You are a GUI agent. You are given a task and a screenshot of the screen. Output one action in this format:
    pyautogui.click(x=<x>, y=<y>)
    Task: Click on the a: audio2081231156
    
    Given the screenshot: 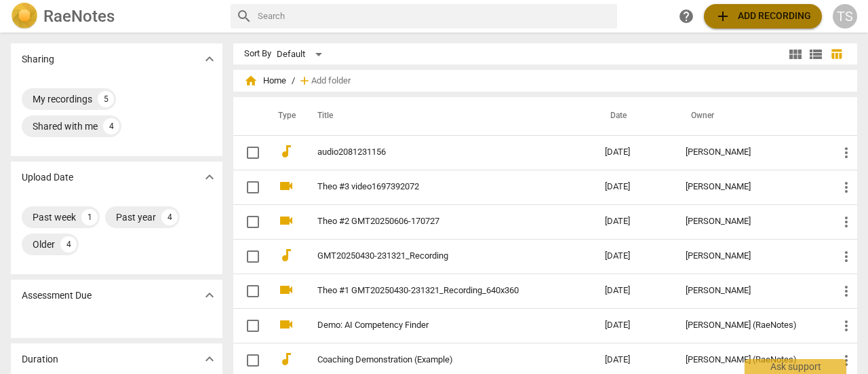 What is the action you would take?
    pyautogui.click(x=437, y=153)
    